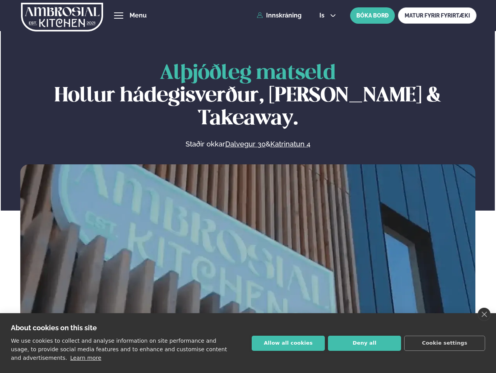  Describe the element at coordinates (62, 17) in the screenshot. I see `img: logo` at that location.